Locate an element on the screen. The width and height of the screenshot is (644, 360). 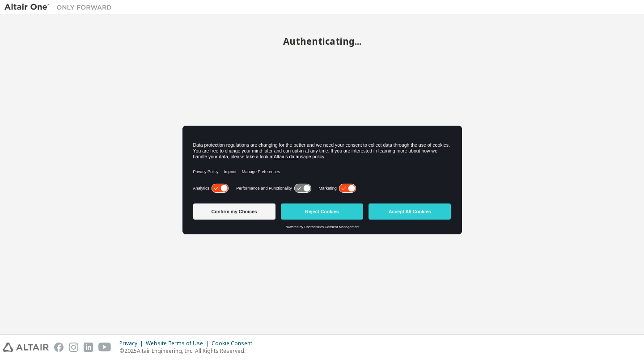
img: youtube.svg is located at coordinates (105, 347).